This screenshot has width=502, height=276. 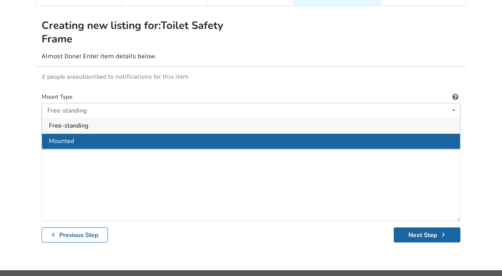 I want to click on button: Previous Step, so click(x=75, y=235).